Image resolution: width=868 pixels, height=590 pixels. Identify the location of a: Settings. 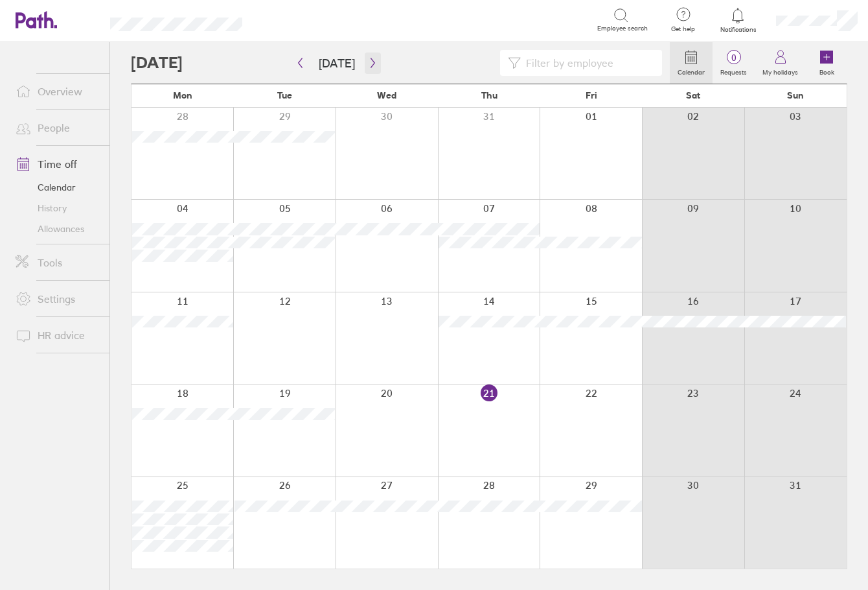
(57, 299).